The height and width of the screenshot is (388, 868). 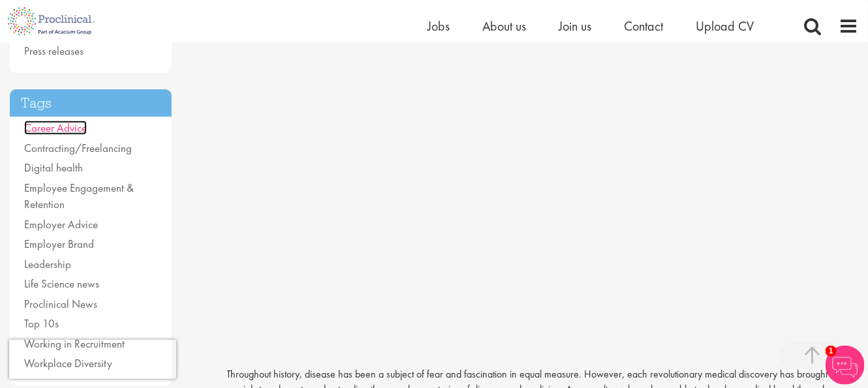 I want to click on a: Press releases, so click(x=54, y=51).